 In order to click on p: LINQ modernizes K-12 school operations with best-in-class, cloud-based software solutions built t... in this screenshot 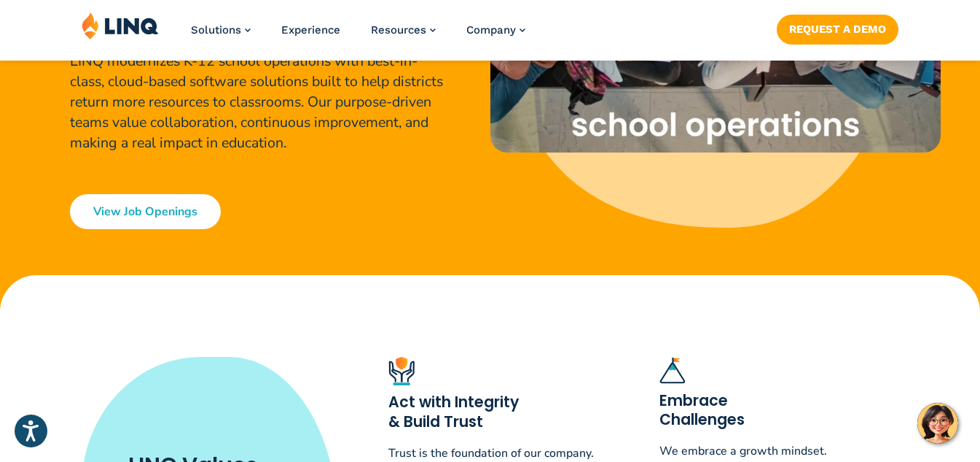, I will do `click(260, 102)`.